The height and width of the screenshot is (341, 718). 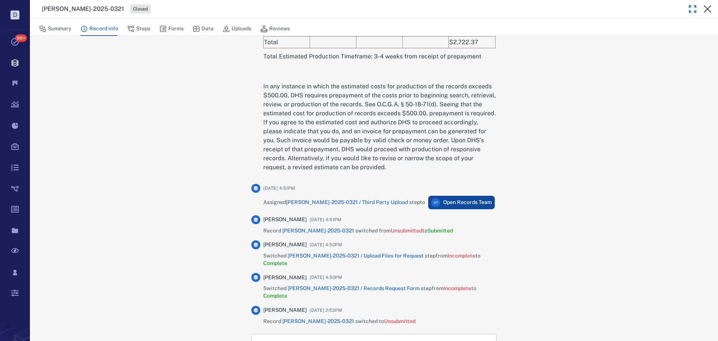 What do you see at coordinates (55, 29) in the screenshot?
I see `button: Summary` at bounding box center [55, 29].